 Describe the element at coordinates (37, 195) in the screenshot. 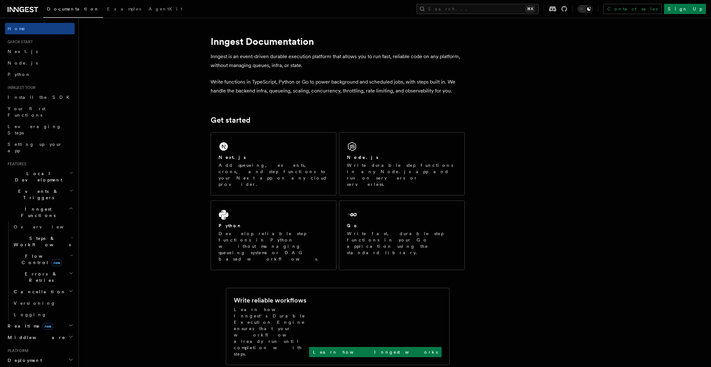

I see `span: Events & Triggers` at that location.